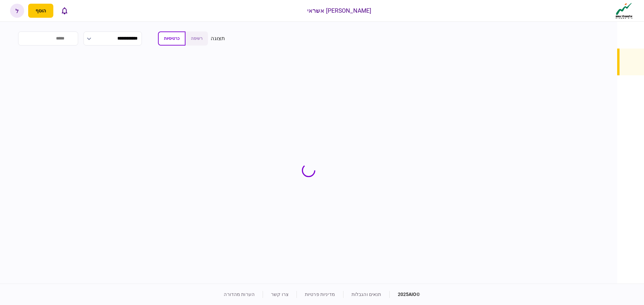 The height and width of the screenshot is (305, 644). Describe the element at coordinates (17, 11) in the screenshot. I see `button: ל` at that location.